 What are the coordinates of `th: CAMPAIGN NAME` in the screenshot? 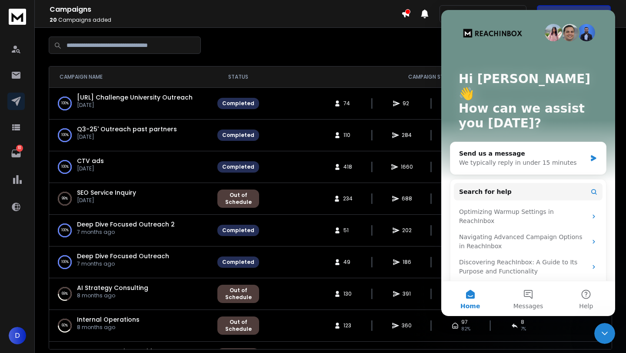 It's located at (130, 77).